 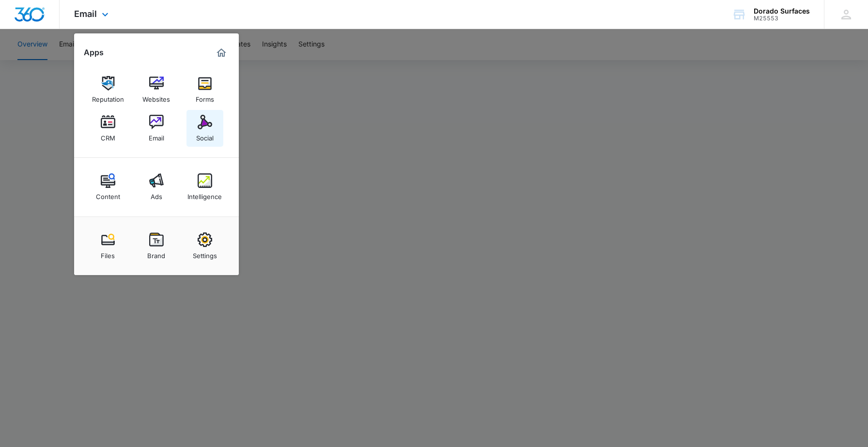 I want to click on a: Reputation, so click(x=108, y=90).